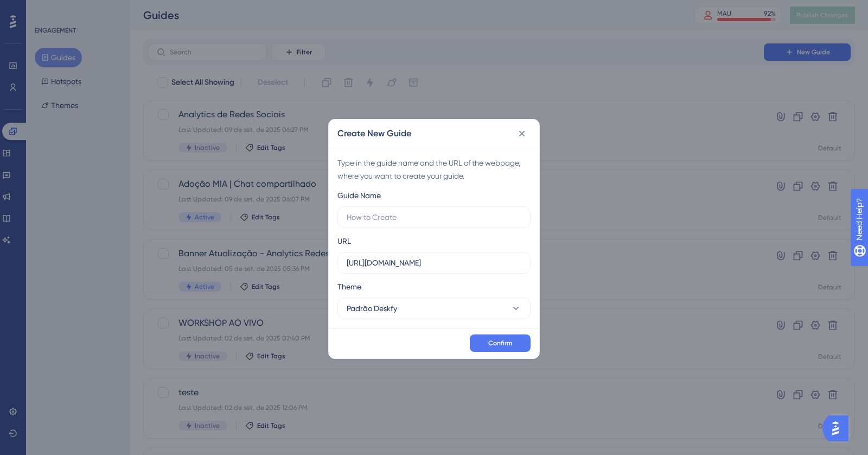  I want to click on input: How to Create, so click(434, 217).